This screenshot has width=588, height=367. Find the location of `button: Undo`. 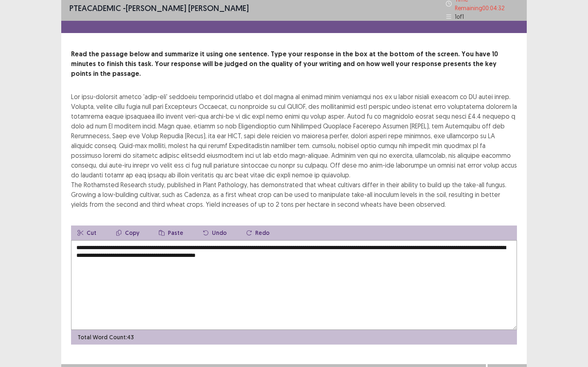

button: Undo is located at coordinates (215, 233).